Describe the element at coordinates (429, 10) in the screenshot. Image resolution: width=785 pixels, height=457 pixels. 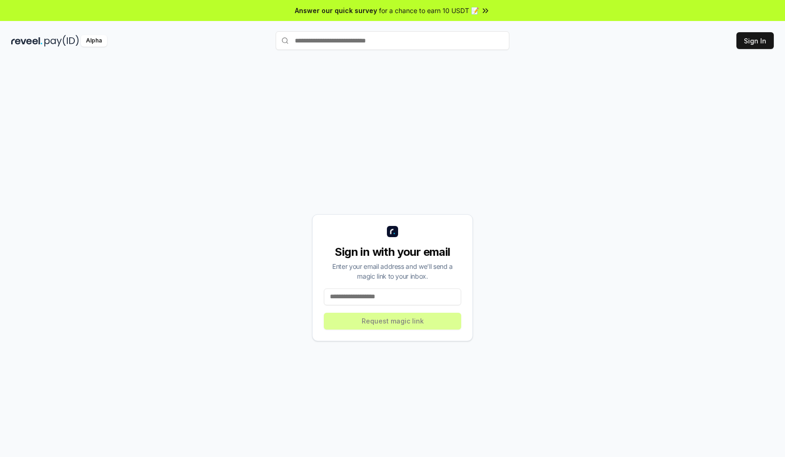
I see `span: for a chance to earn 10 USDT 📝` at that location.